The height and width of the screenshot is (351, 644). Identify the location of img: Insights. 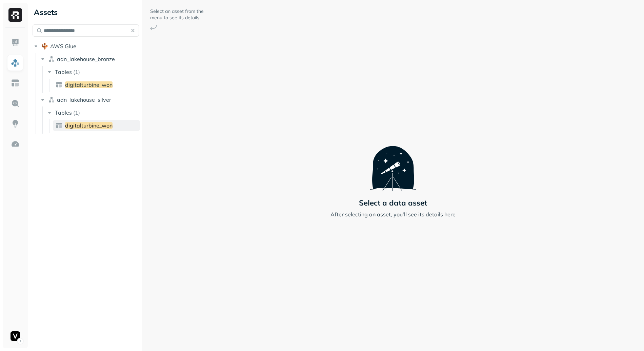
(15, 124).